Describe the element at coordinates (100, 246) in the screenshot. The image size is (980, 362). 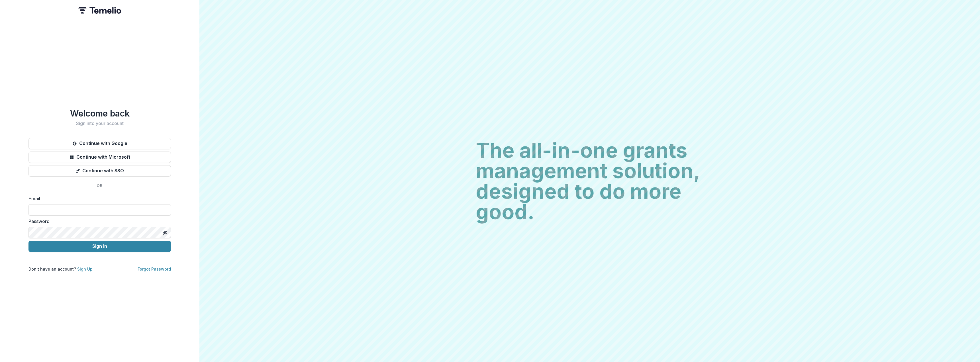
I see `button: Sign In` at that location.